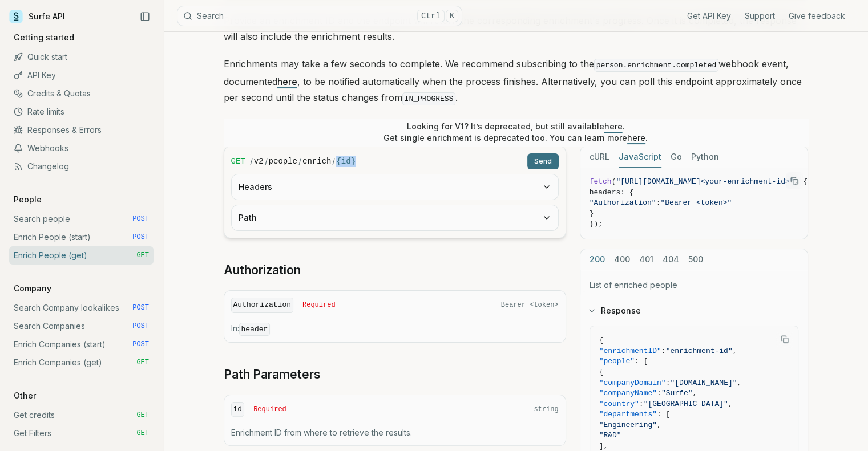 The width and height of the screenshot is (868, 451). What do you see at coordinates (543, 162) in the screenshot?
I see `button: Send` at bounding box center [543, 162].